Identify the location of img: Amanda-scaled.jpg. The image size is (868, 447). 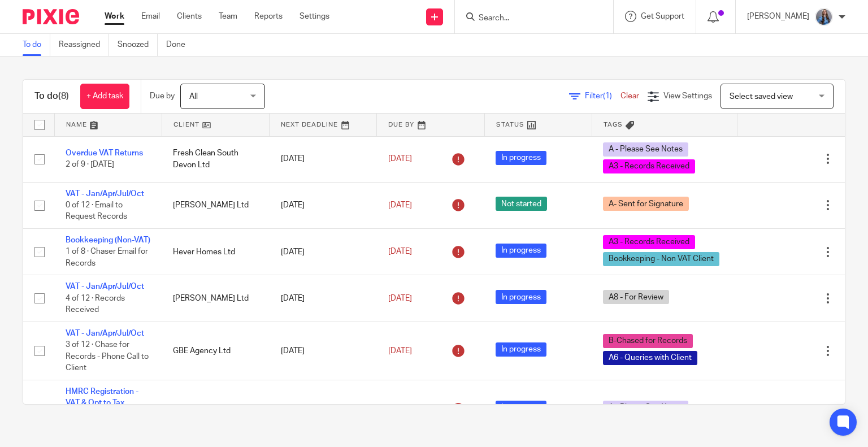
(824, 17).